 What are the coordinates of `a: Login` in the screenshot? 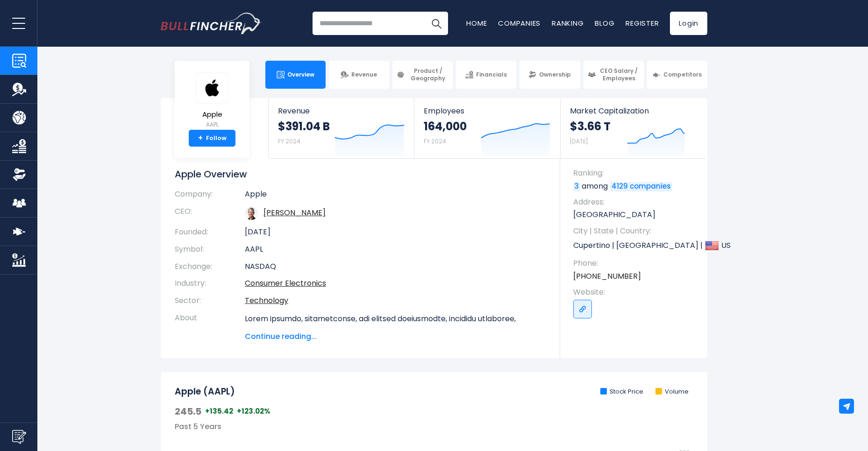 It's located at (688, 24).